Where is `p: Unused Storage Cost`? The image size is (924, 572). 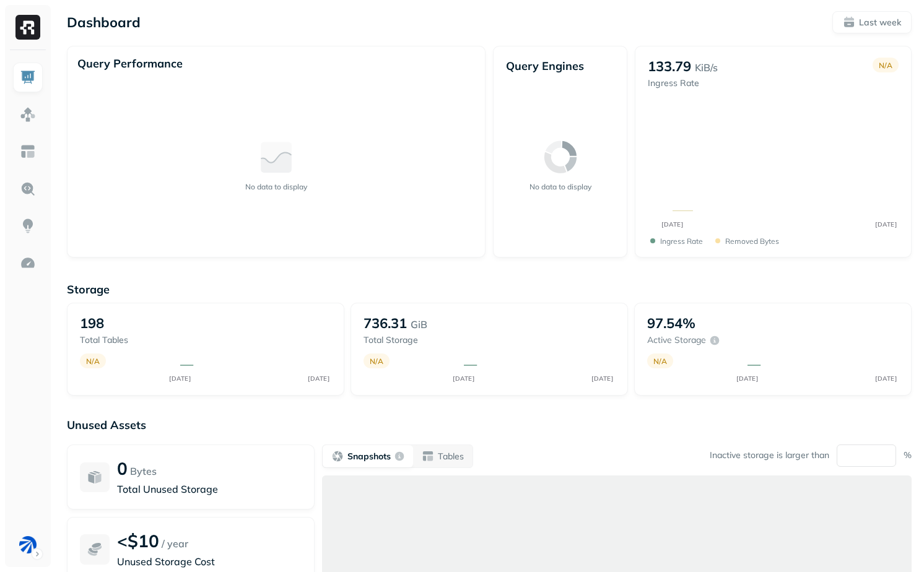 p: Unused Storage Cost is located at coordinates (210, 561).